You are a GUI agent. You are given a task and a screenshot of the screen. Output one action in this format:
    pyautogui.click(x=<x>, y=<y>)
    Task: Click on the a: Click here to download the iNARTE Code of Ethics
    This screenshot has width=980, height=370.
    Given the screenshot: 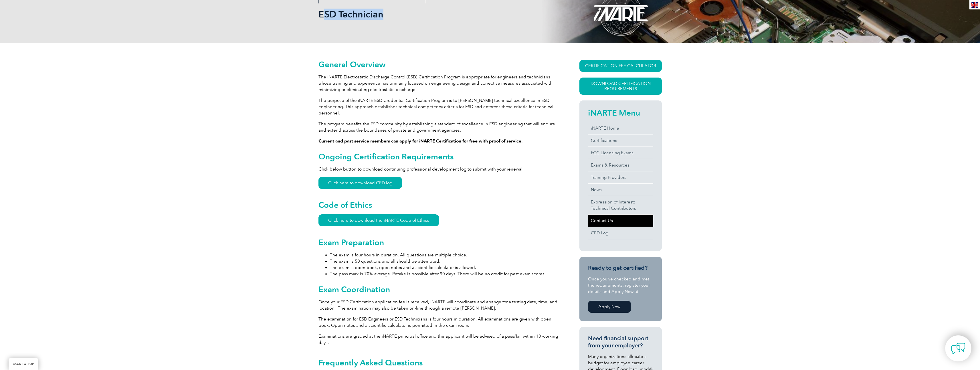 What is the action you would take?
    pyautogui.click(x=379, y=220)
    